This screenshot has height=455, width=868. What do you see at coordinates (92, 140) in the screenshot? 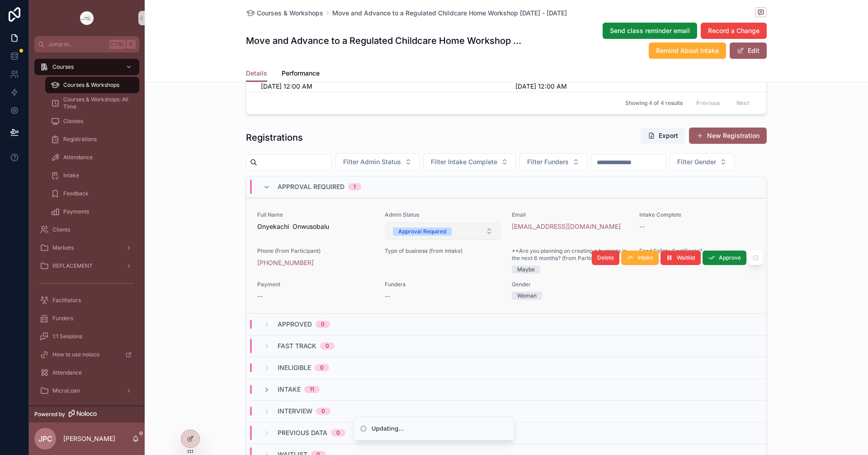
I see `a: Registrations` at bounding box center [92, 140].